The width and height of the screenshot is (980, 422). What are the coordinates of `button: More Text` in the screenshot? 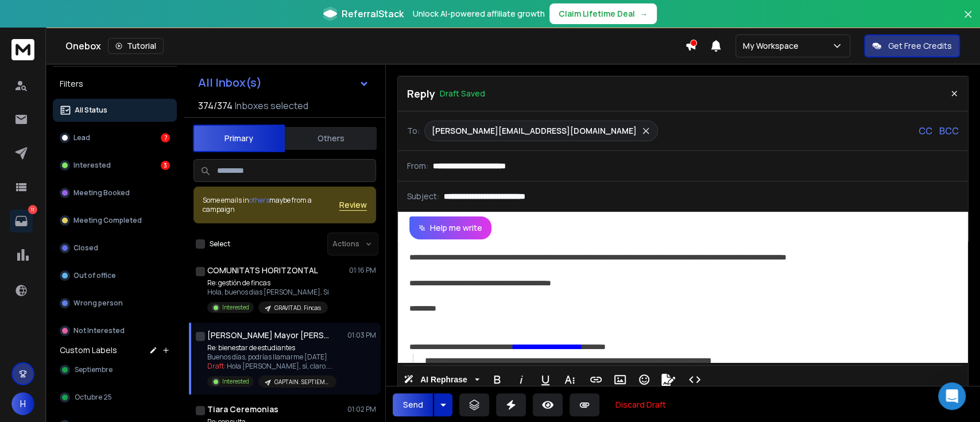 It's located at (569, 379).